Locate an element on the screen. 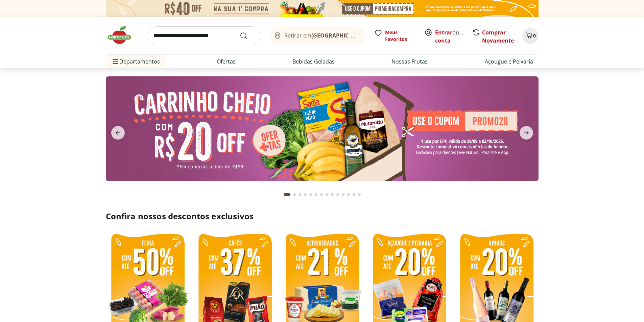 The image size is (644, 322). button: Go to page 7 from fs-carousel is located at coordinates (322, 194).